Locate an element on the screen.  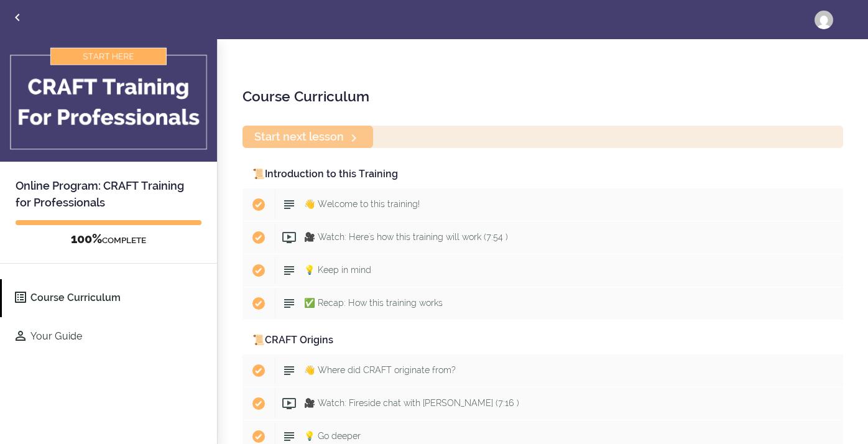
span: 💡 Keep in mind is located at coordinates (338, 270).